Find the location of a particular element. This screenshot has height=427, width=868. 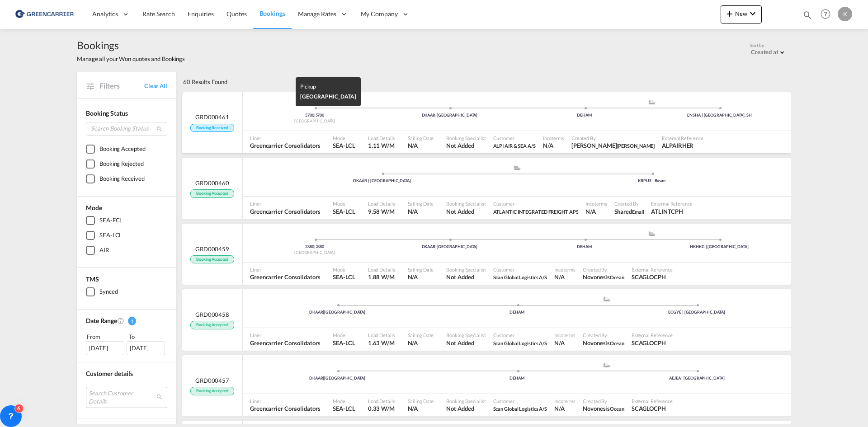

md-checkbox: SEA-LCL is located at coordinates (126, 236).